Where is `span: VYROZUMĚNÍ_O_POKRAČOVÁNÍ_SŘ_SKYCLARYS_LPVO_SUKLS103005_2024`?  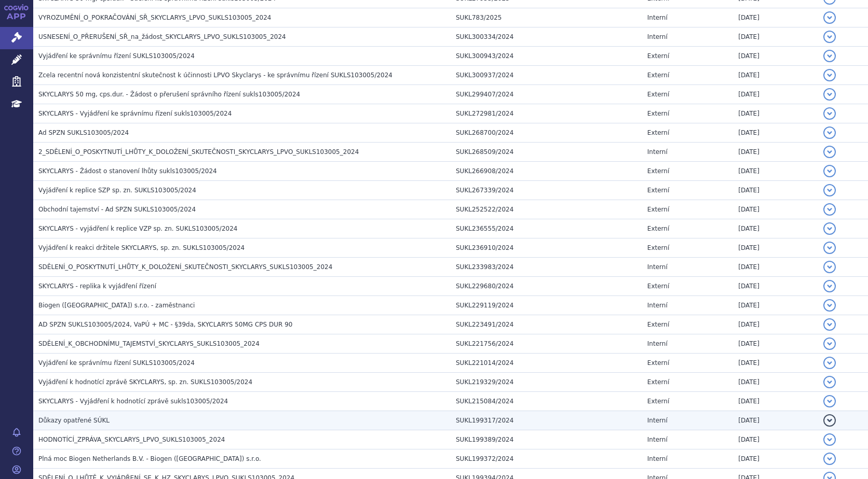 span: VYROZUMĚNÍ_O_POKRAČOVÁNÍ_SŘ_SKYCLARYS_LPVO_SUKLS103005_2024 is located at coordinates (155, 17).